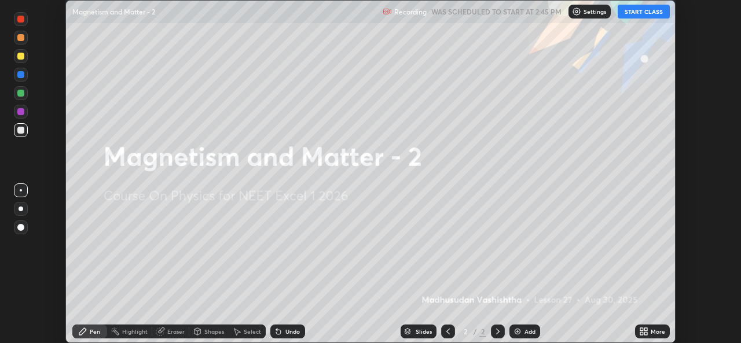 Image resolution: width=741 pixels, height=343 pixels. Describe the element at coordinates (292, 332) in the screenshot. I see `div: Undo` at that location.